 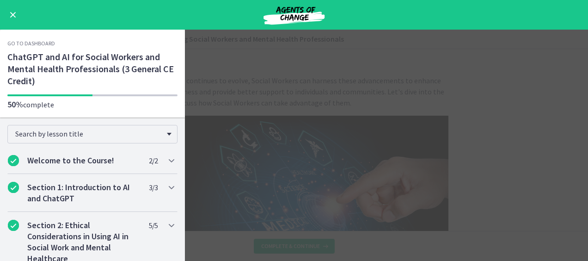 I want to click on h2: Welcome to the Course!, so click(x=84, y=160).